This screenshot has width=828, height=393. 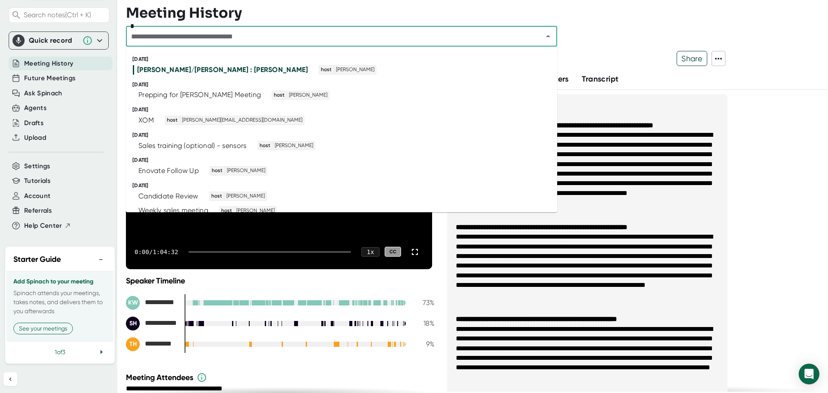 What do you see at coordinates (37, 181) in the screenshot?
I see `span: Tutorials` at bounding box center [37, 181].